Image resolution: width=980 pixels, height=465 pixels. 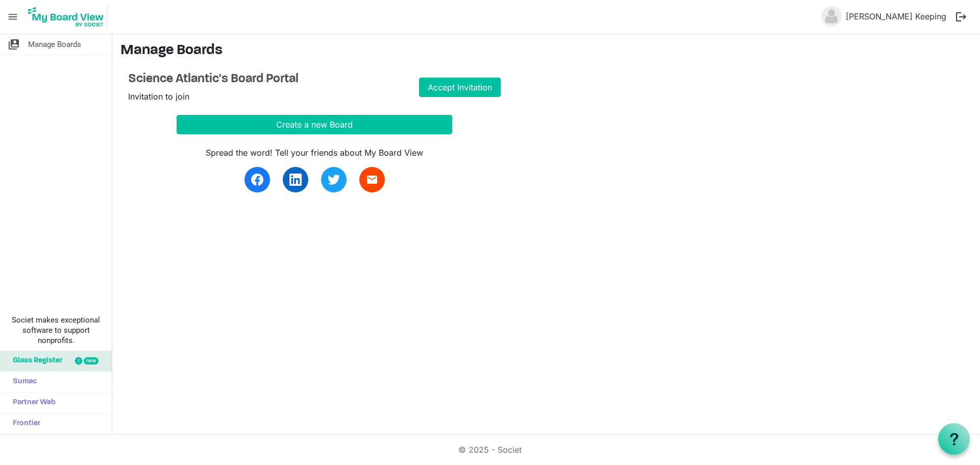 What do you see at coordinates (314, 125) in the screenshot?
I see `button: Create a new Board` at bounding box center [314, 125].